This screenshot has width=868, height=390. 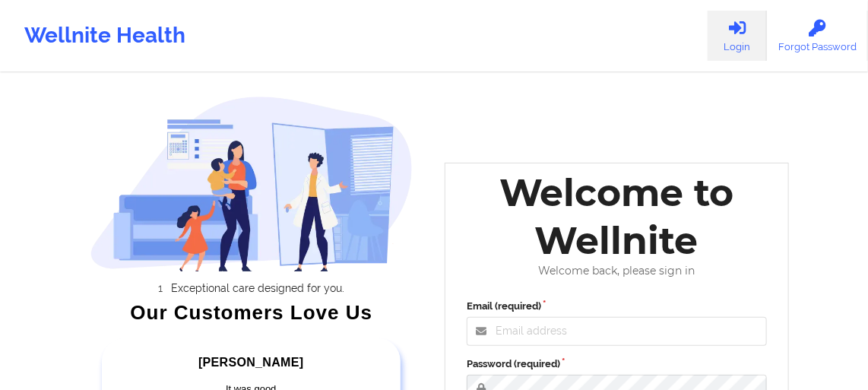 What do you see at coordinates (252, 183) in the screenshot?
I see `img: wellnite-auth-hero_200.c722682e.png` at bounding box center [252, 183].